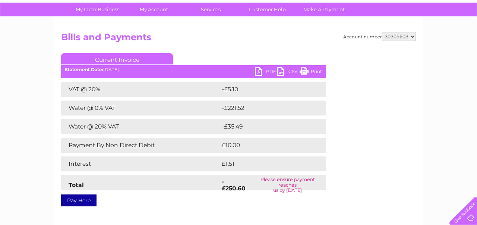 The height and width of the screenshot is (225, 477). I want to click on a: Contact, so click(437, 34).